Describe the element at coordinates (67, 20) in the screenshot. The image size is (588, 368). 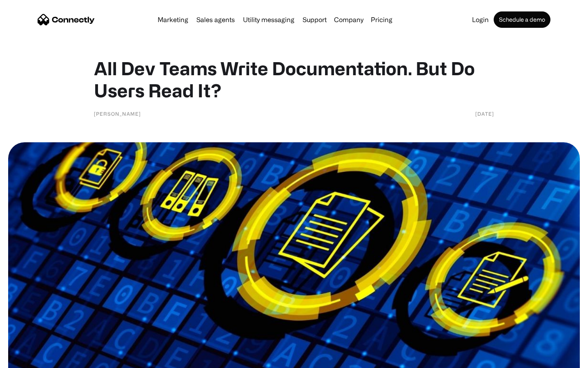
I see `a: home` at that location.